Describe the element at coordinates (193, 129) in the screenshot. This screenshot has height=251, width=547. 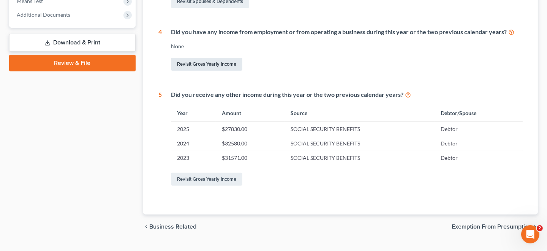
I see `td: 2025` at that location.